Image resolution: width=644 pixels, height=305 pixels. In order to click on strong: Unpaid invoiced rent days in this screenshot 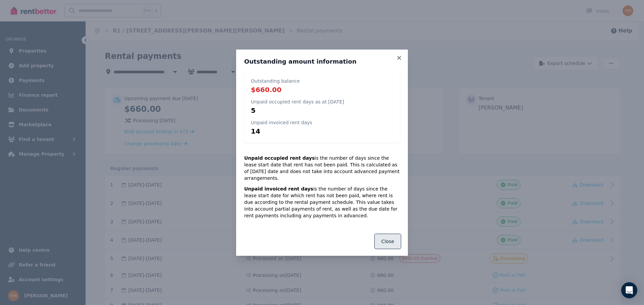, I will do `click(278, 189)`.